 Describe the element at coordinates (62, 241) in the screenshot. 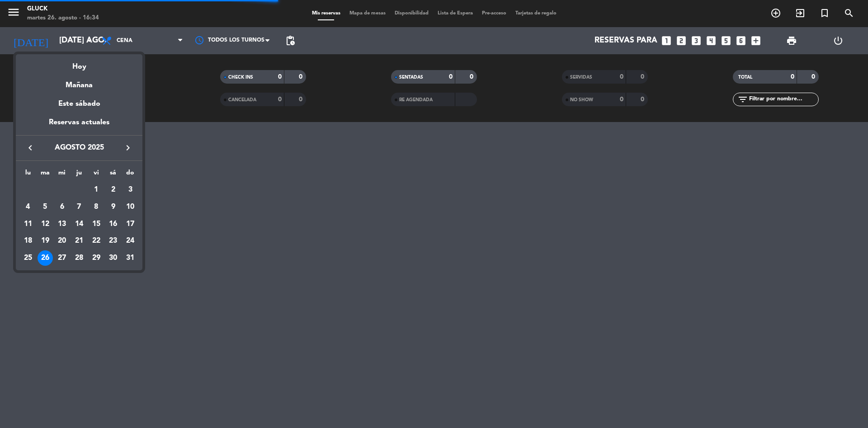

I see `div: 20` at that location.